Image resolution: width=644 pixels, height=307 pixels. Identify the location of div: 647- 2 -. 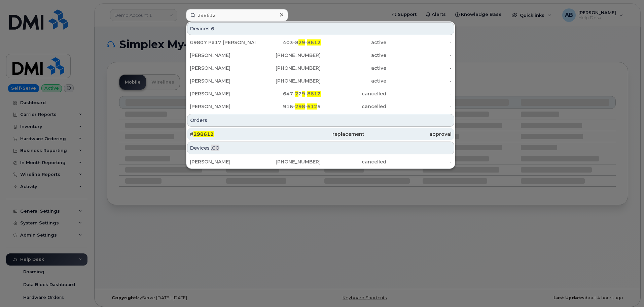
(288, 94).